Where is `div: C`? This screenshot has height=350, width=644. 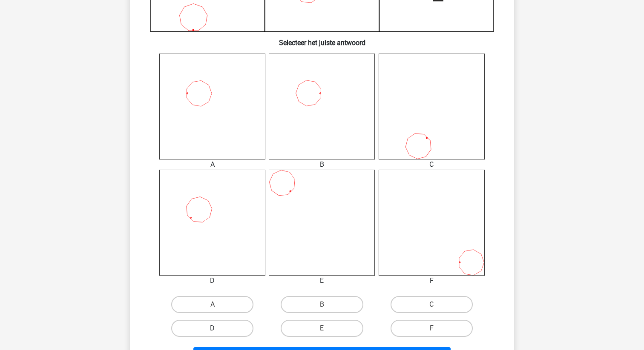
div: C is located at coordinates (432, 165).